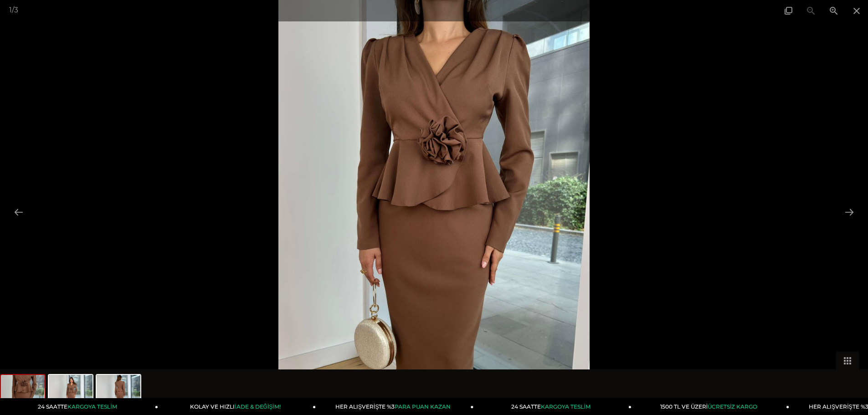  What do you see at coordinates (848, 360) in the screenshot?
I see `button: Toggle thumbnails` at bounding box center [848, 360].